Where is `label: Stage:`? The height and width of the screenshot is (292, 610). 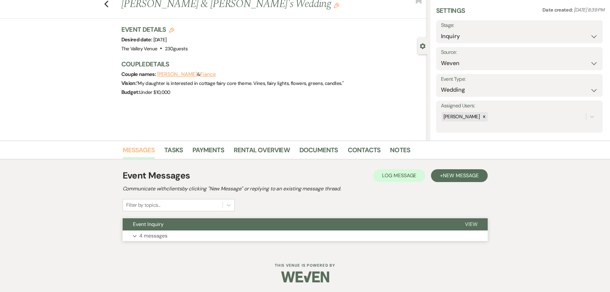
label: Stage: is located at coordinates (520, 25).